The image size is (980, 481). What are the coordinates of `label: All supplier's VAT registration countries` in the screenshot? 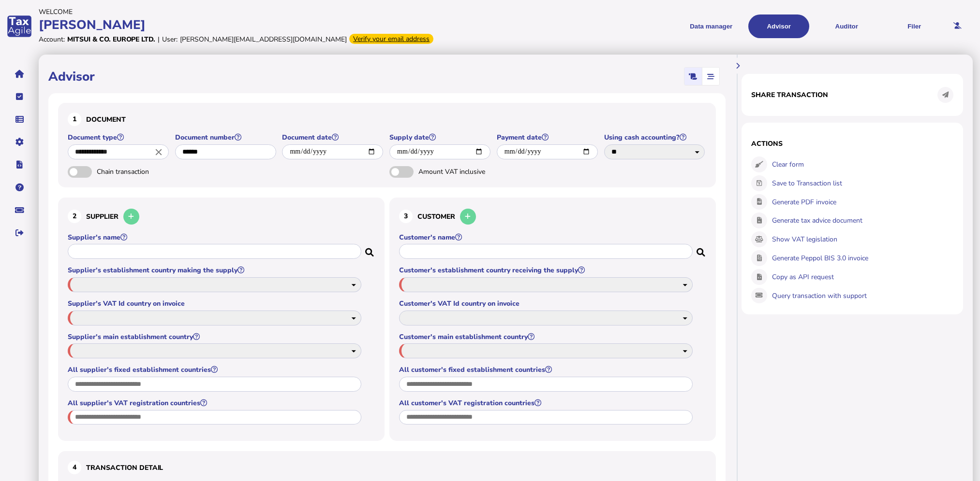 It's located at (215, 403).